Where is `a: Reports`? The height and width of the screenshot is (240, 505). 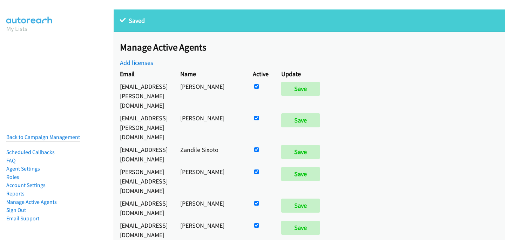 a: Reports is located at coordinates (15, 193).